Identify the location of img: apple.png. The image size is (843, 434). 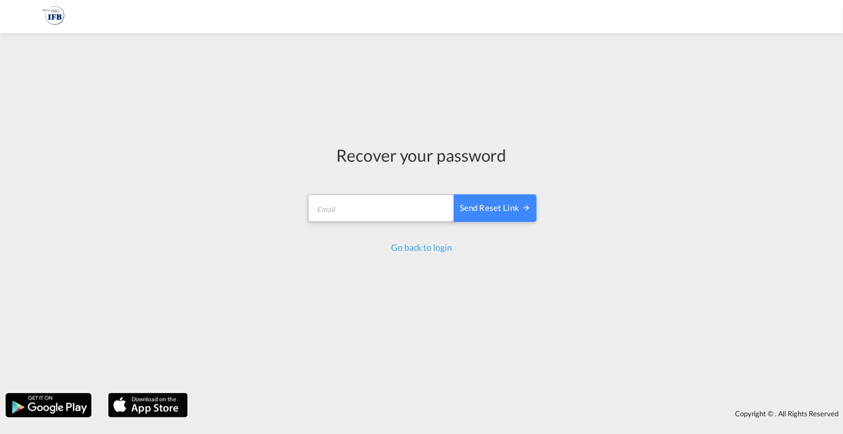
(148, 405).